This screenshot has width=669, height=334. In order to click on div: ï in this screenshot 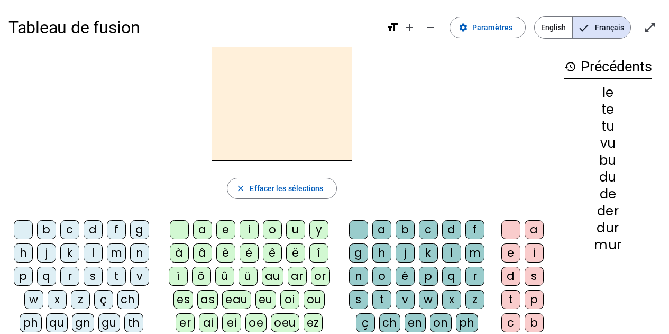, I will do `click(178, 276)`.